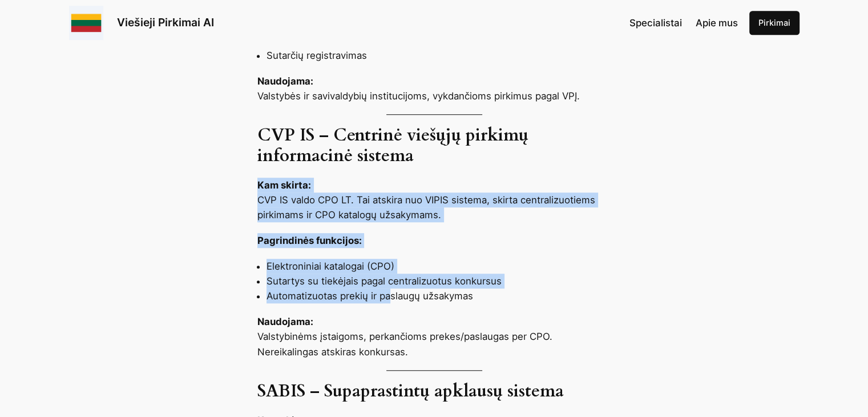  I want to click on a: Pirkimai, so click(774, 23).